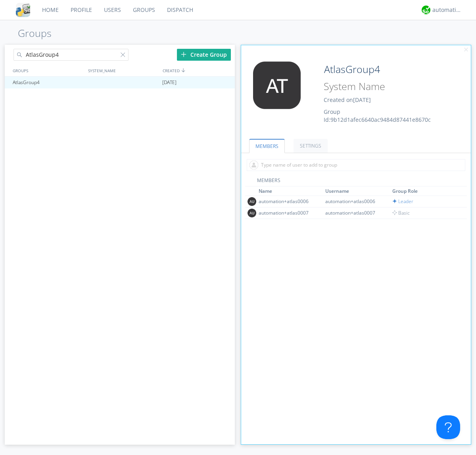 The image size is (476, 455). Describe the element at coordinates (466, 50) in the screenshot. I see `img: cancel.svg` at that location.